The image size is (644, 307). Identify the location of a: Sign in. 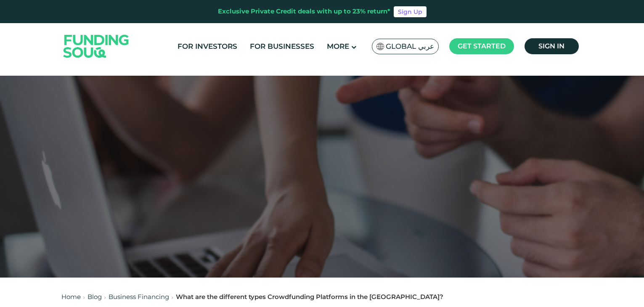
(551, 46).